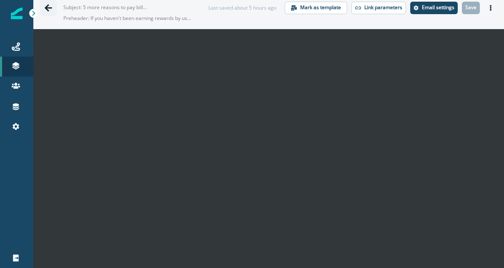  I want to click on p: Save, so click(470, 7).